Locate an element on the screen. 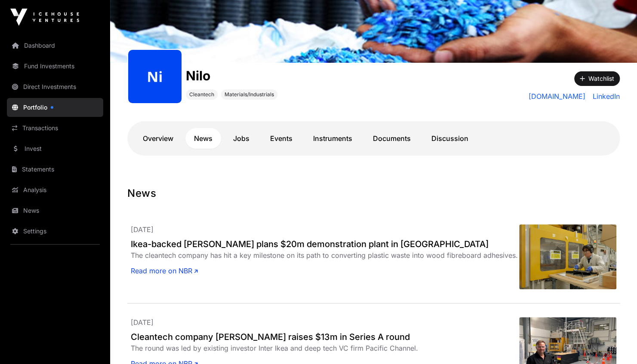  a: Portfolio is located at coordinates (55, 108).